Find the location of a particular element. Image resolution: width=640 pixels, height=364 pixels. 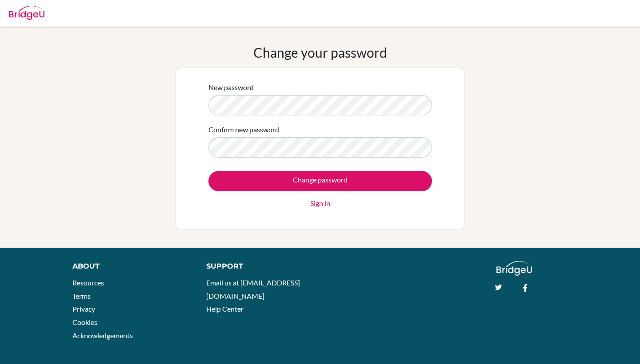

h1: Change your password is located at coordinates (320, 52).